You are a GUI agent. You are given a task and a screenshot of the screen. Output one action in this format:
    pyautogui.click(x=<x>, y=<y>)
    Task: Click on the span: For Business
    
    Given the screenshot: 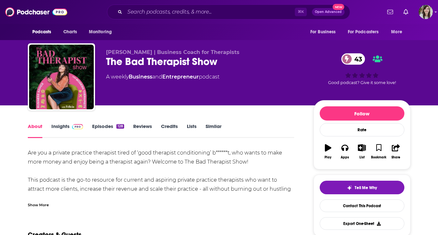 What is the action you would take?
    pyautogui.click(x=323, y=32)
    